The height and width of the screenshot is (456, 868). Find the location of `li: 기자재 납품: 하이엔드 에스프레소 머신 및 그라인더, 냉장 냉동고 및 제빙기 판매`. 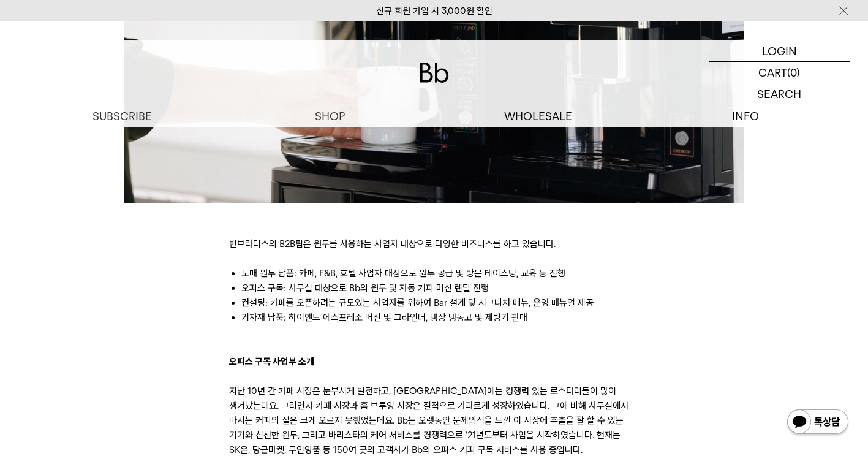

li: 기자재 납품: 하이엔드 에스프레소 머신 및 그라인더, 냉장 냉동고 및 제빙기 판매 is located at coordinates (439, 317).